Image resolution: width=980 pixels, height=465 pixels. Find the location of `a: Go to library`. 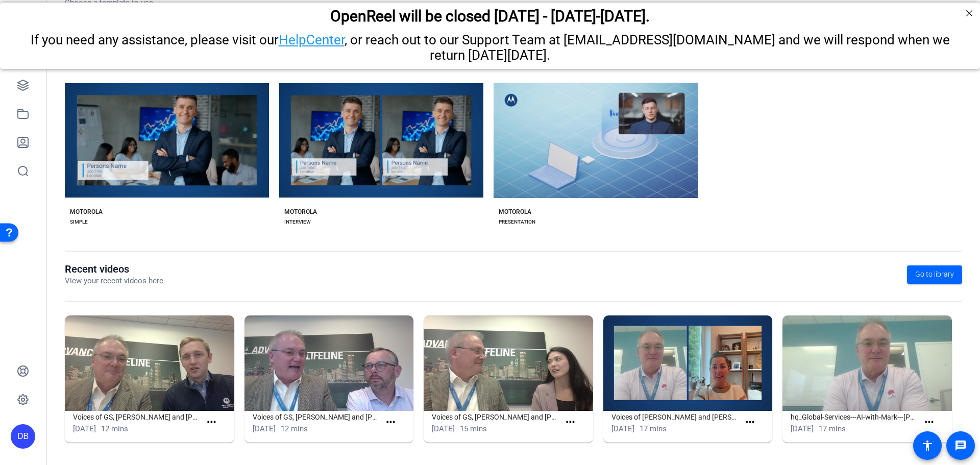

a: Go to library is located at coordinates (935, 275).